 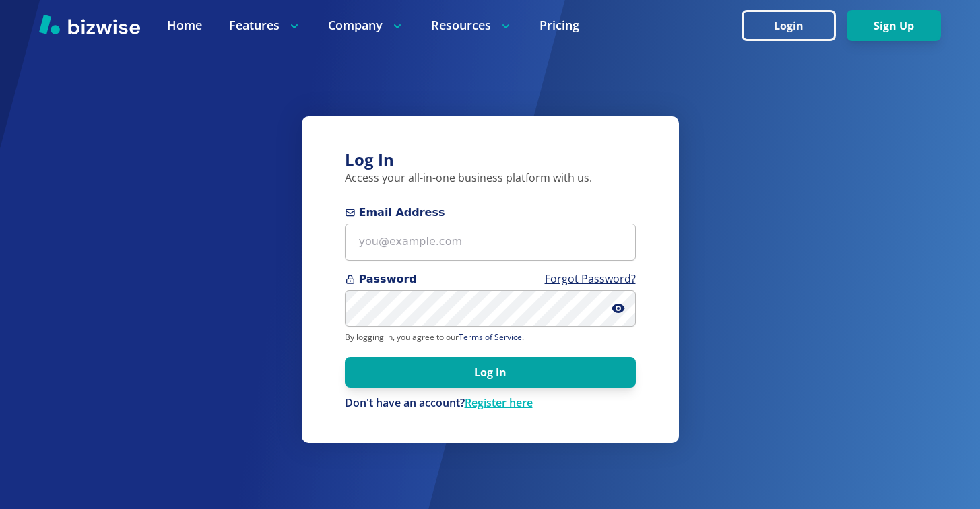 I want to click on button: Sign Up, so click(x=894, y=26).